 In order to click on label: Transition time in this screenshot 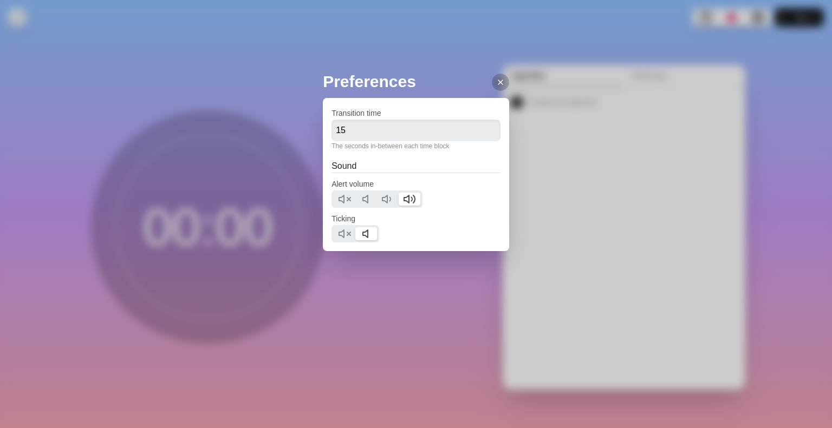, I will do `click(356, 113)`.